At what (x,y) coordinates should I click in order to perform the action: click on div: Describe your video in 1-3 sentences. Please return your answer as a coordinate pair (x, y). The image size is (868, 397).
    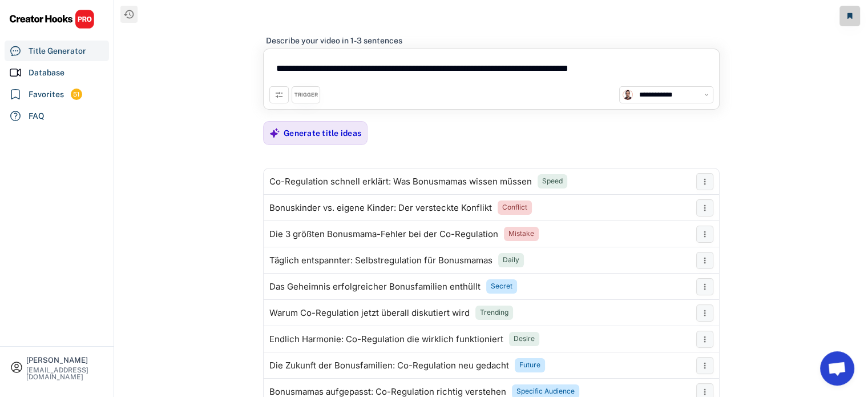
    Looking at the image, I should click on (333, 41).